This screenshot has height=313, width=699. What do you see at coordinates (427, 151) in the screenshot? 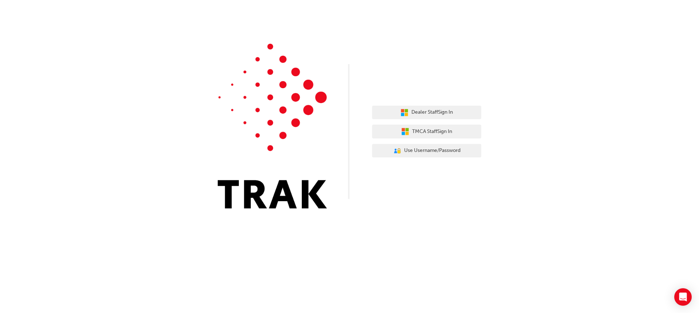
I see `button: Use Username/Password` at bounding box center [427, 151].